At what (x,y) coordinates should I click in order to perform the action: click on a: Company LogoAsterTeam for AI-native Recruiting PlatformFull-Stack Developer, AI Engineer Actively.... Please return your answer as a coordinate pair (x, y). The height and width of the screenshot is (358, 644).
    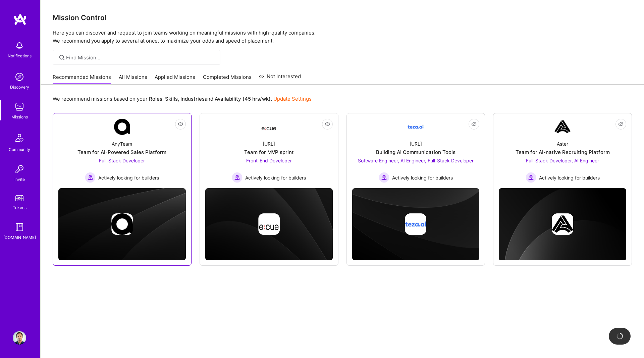
    Looking at the image, I should click on (562, 150).